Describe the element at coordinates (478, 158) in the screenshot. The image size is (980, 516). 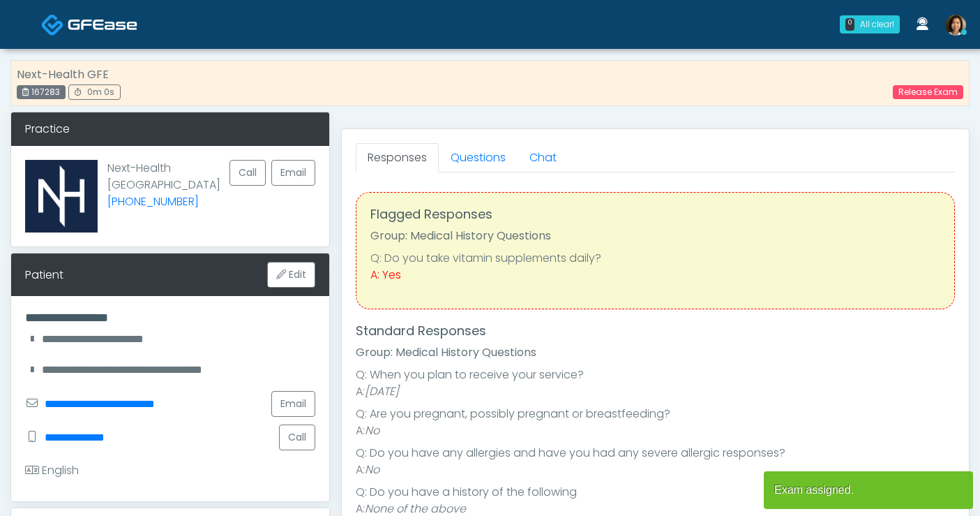
I see `a: Questions` at that location.